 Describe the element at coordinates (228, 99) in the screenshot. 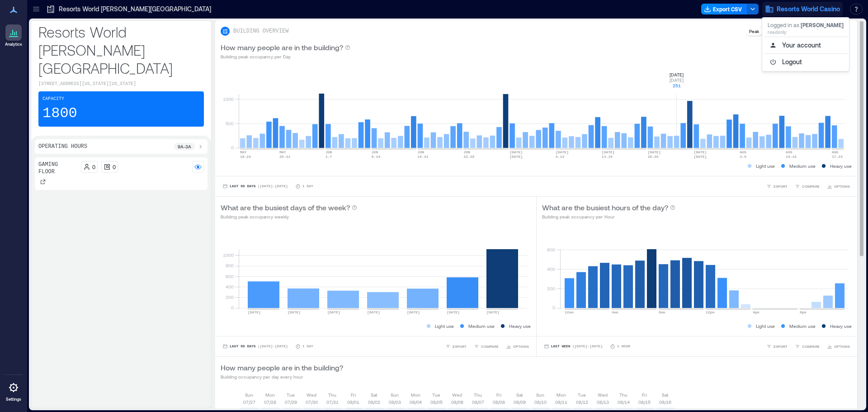

I see `tspan: 1000` at that location.